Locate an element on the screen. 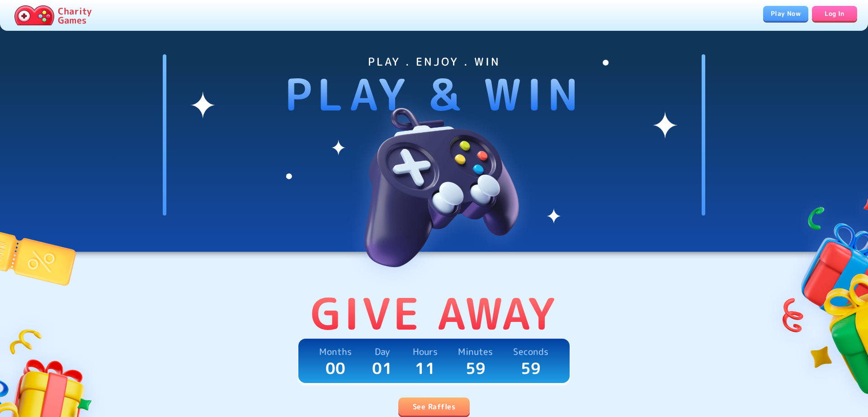 Image resolution: width=868 pixels, height=417 pixels. p: Seconds is located at coordinates (531, 351).